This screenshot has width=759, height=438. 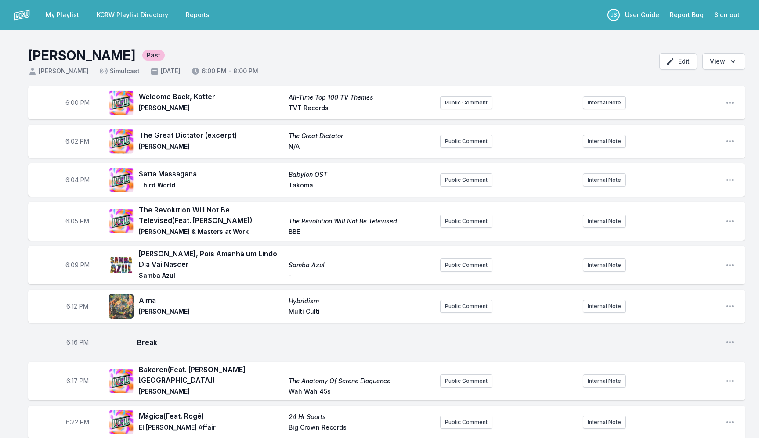 I want to click on img: 24 Hr Sports, so click(x=121, y=423).